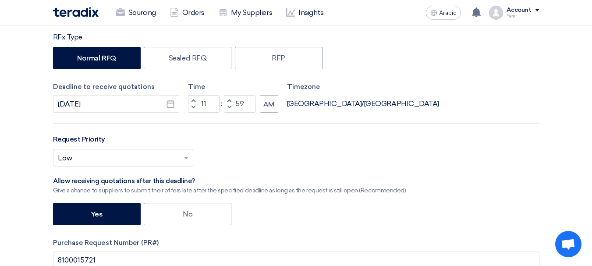  Describe the element at coordinates (311, 12) in the screenshot. I see `font: Insights` at that location.